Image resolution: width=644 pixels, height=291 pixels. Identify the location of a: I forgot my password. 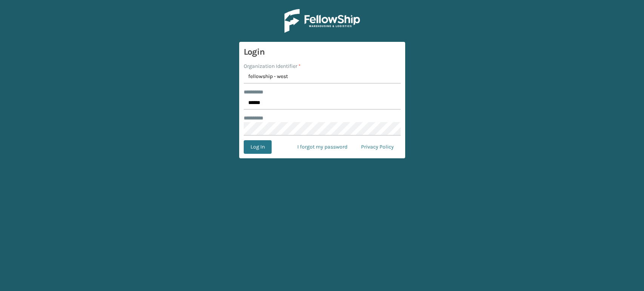
(322, 147).